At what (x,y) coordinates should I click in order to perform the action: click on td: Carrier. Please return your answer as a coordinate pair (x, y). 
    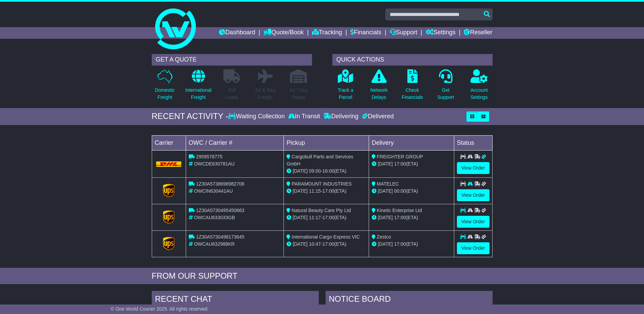
    Looking at the image, I should click on (169, 143).